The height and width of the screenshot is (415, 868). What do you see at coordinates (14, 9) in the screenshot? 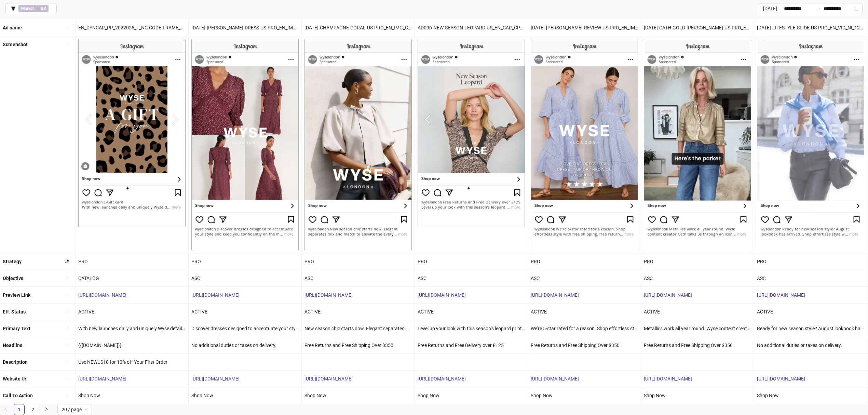
I see `span: filter` at bounding box center [14, 9].